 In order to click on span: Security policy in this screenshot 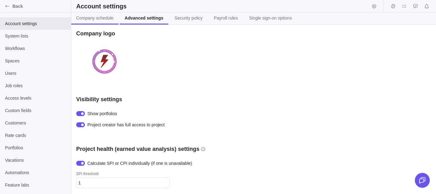, I will do `click(188, 18)`.